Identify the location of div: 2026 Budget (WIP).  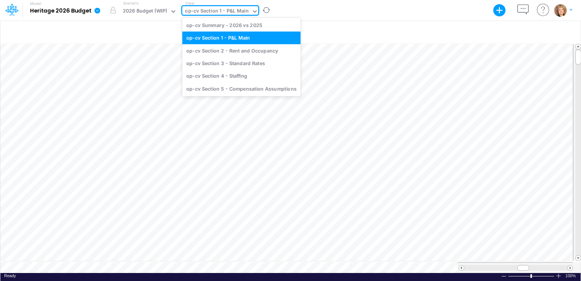
(145, 11).